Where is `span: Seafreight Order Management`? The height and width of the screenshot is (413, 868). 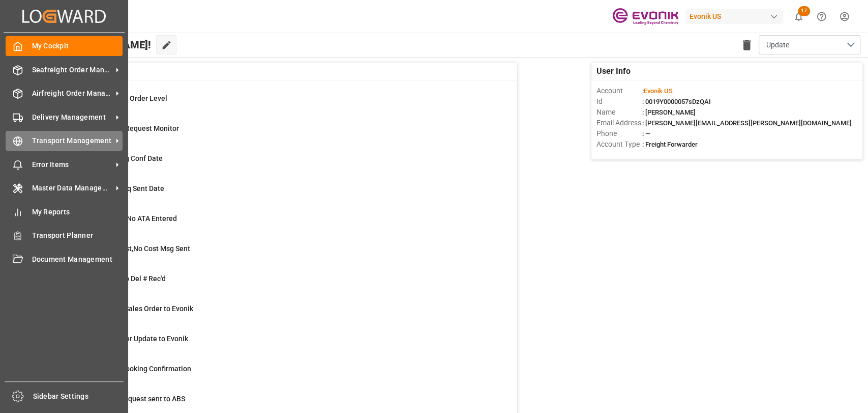
span: Seafreight Order Management is located at coordinates (72, 70).